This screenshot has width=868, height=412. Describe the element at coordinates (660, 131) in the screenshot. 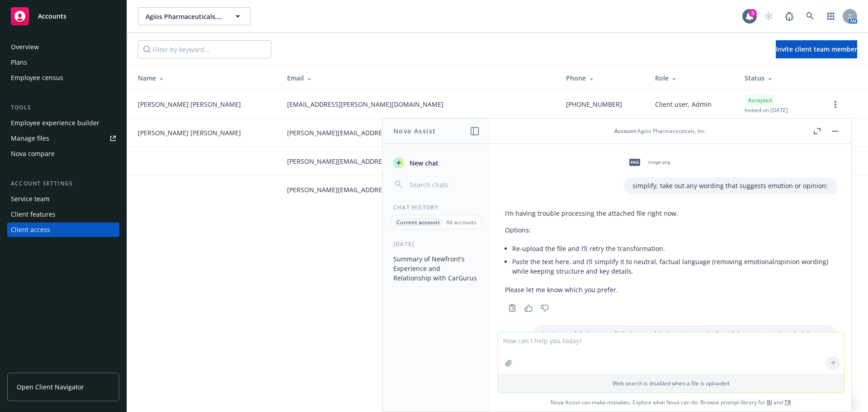

I see `div: : Agios Pharmaceuticals, Inc.` at that location.